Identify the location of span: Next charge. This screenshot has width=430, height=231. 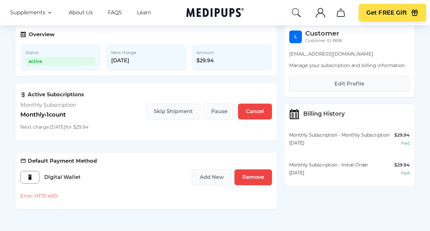
(146, 53).